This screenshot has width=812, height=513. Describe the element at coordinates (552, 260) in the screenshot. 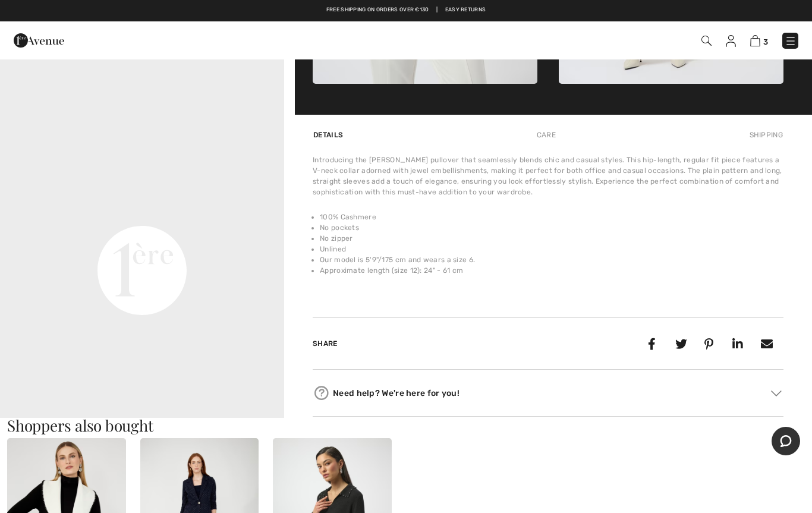

I see `li: Our model is 5'9"/175 cm and wears a size 6.` at that location.